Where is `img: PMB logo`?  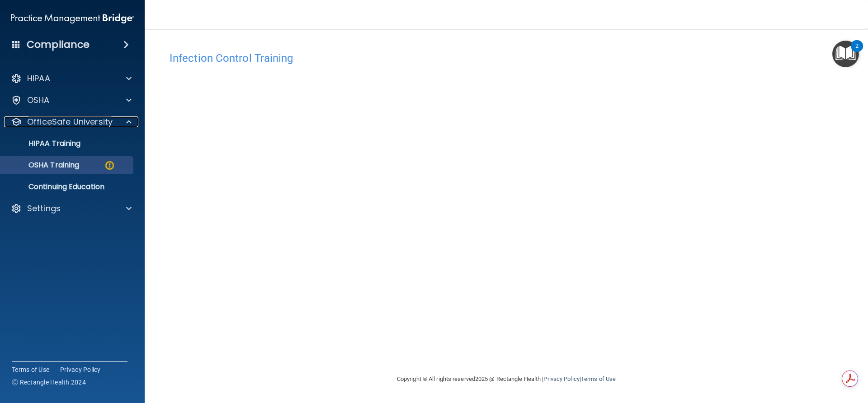
img: PMB logo is located at coordinates (72, 18).